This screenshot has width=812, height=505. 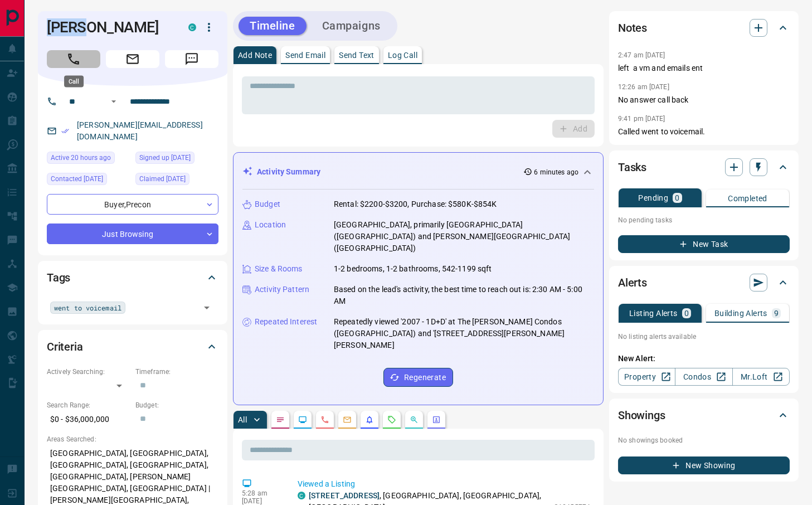 I want to click on p: Repeated Interest, so click(x=286, y=322).